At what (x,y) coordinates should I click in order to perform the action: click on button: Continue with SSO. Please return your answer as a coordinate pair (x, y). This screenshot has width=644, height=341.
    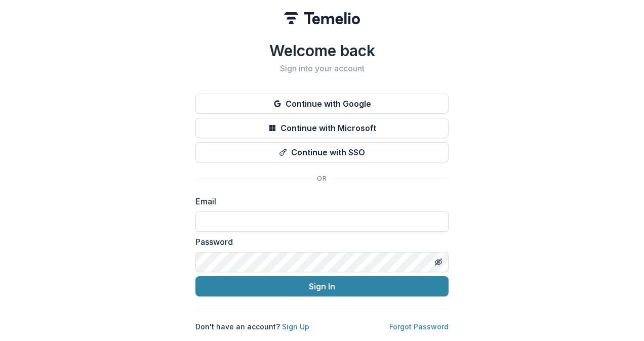
    Looking at the image, I should click on (322, 152).